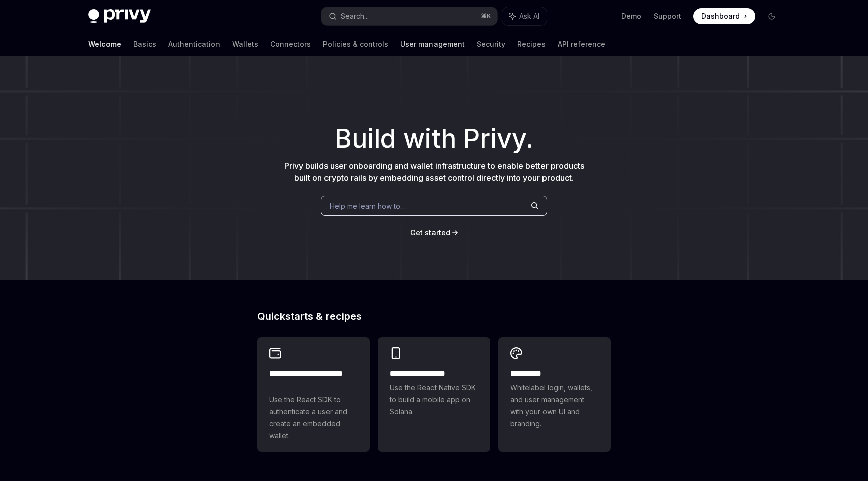 The width and height of the screenshot is (868, 481). Describe the element at coordinates (725, 16) in the screenshot. I see `a: Dashboard` at that location.